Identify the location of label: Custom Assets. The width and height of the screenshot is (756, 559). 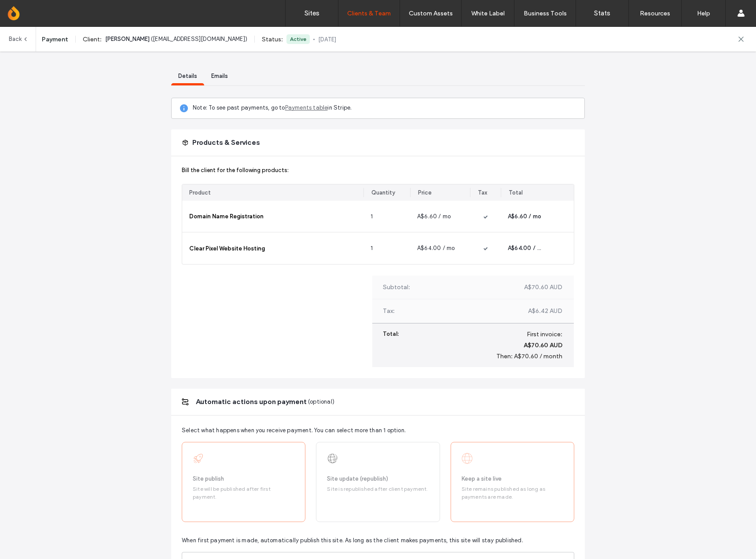
(431, 13).